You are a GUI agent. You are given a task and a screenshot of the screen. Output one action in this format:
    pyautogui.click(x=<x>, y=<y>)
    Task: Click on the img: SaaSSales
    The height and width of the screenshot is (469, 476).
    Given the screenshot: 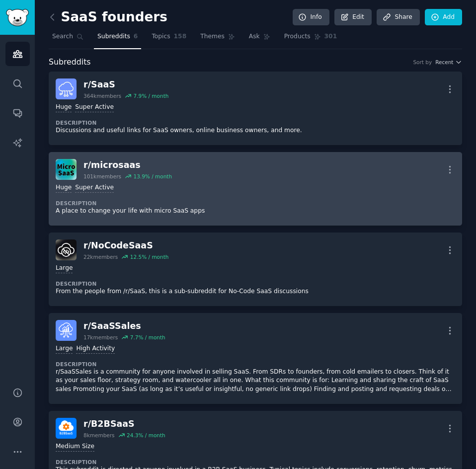 What is the action you would take?
    pyautogui.click(x=66, y=331)
    